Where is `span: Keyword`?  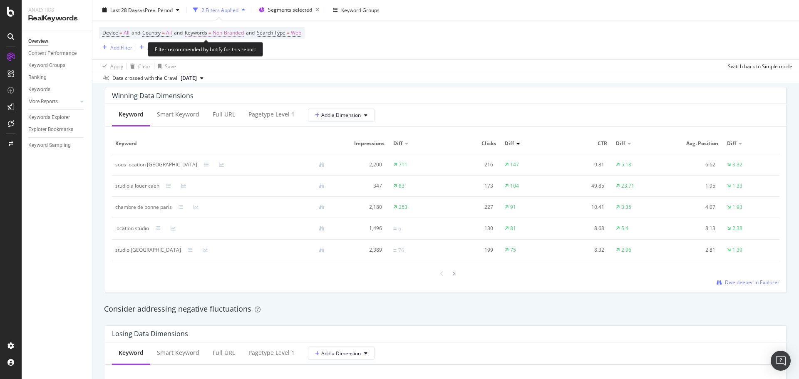
span: Keyword is located at coordinates (222, 144).